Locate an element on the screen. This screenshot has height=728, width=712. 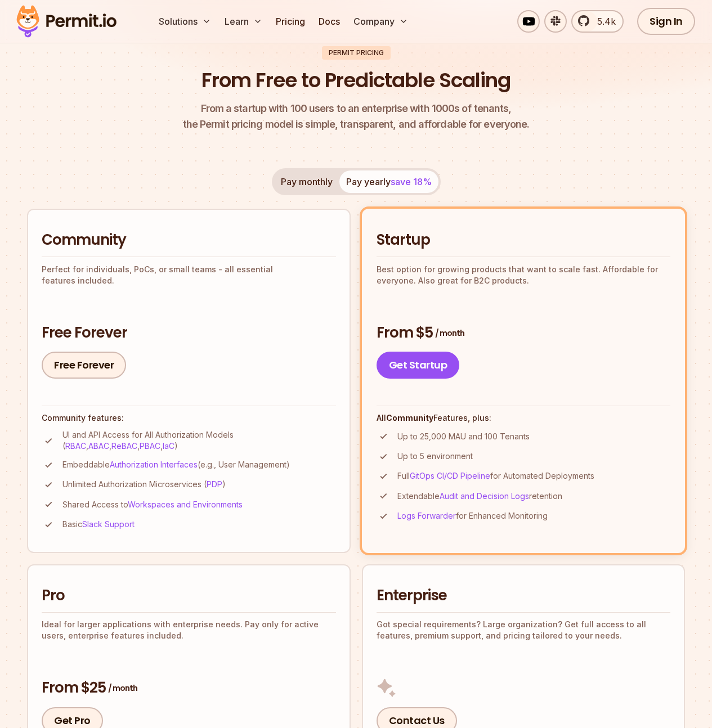
p: Extendable retention is located at coordinates (480, 497).